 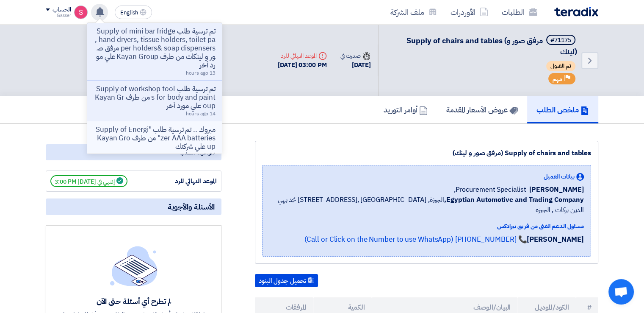 I want to click on span: الأسئلة والأجوبة, so click(x=191, y=206).